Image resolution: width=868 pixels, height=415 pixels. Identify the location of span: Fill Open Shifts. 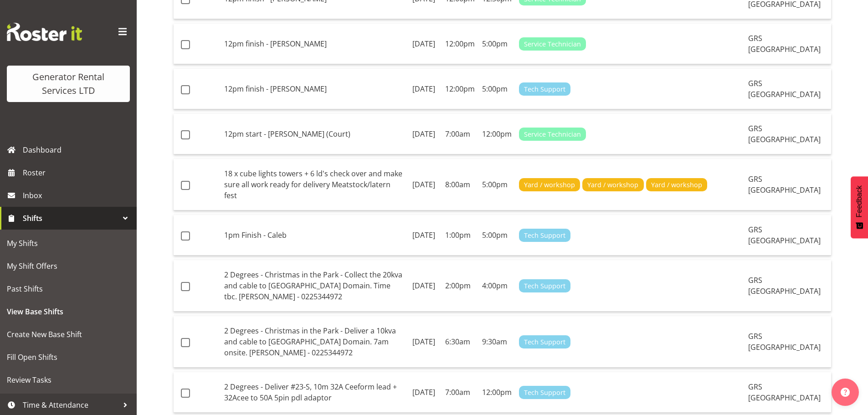
(68, 357).